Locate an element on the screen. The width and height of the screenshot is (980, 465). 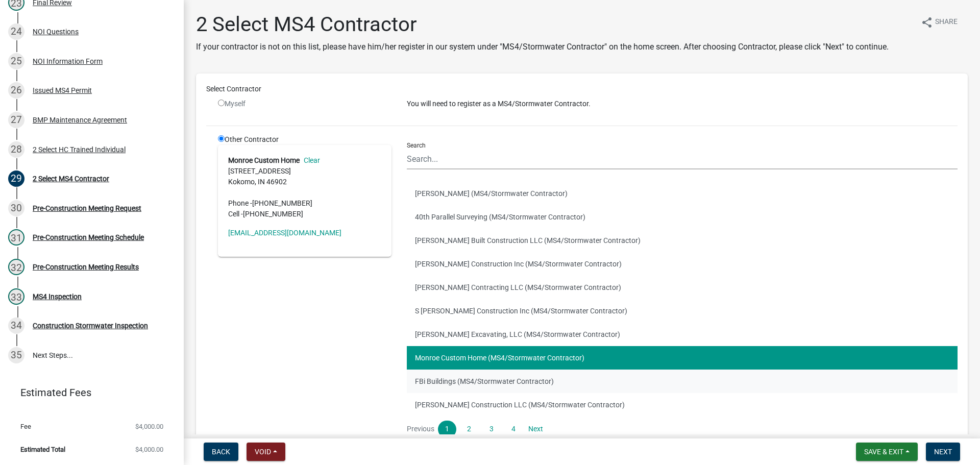
button: Save & Exit is located at coordinates (886, 452).